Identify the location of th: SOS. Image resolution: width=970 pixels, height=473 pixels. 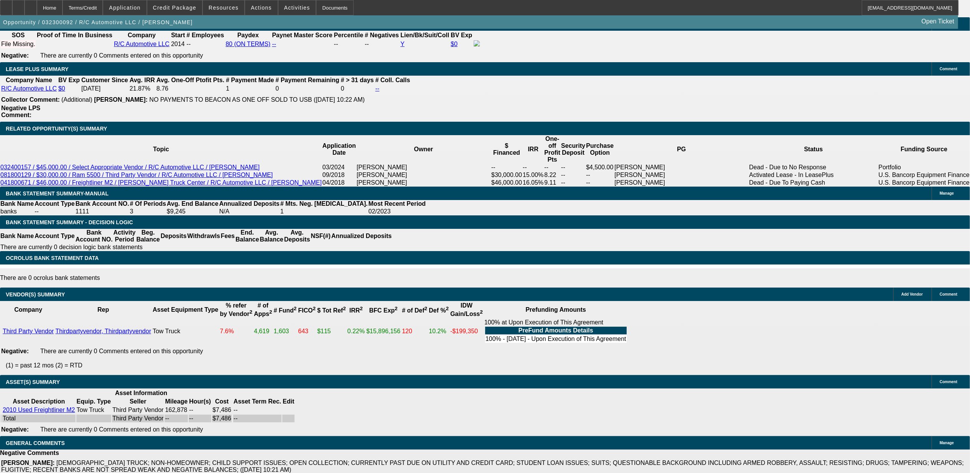
(18, 35).